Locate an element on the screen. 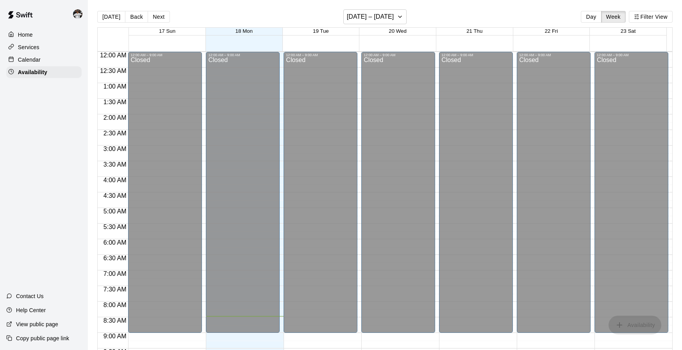 The width and height of the screenshot is (682, 350). span: 20 Wed is located at coordinates (397, 31).